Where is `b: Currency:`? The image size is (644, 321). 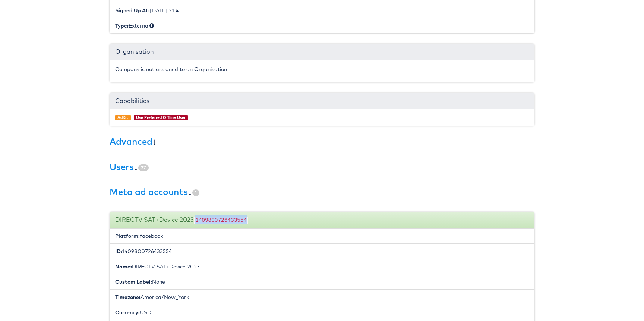 b: Currency: is located at coordinates (127, 312).